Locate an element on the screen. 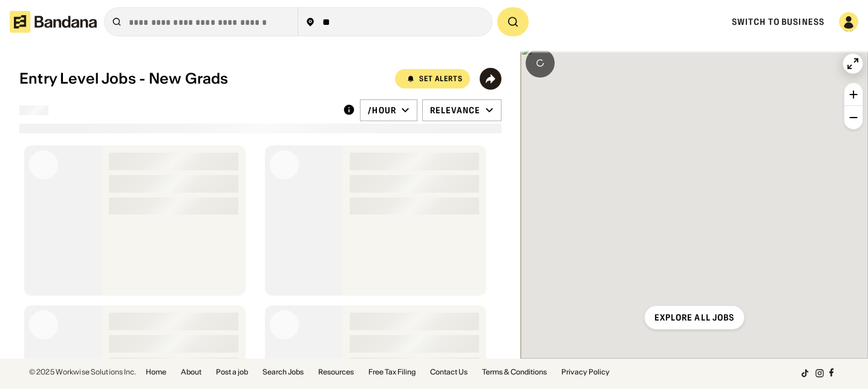 Image resolution: width=868 pixels, height=389 pixels. img: Bandana logotype is located at coordinates (53, 22).